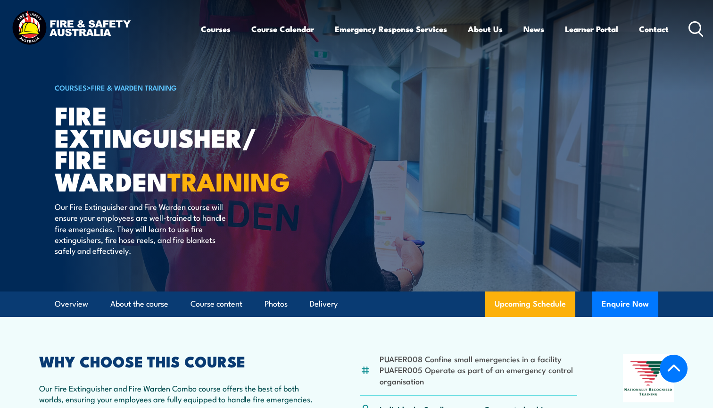 This screenshot has height=408, width=713. Describe the element at coordinates (391, 29) in the screenshot. I see `a: Emergency Response Services` at that location.